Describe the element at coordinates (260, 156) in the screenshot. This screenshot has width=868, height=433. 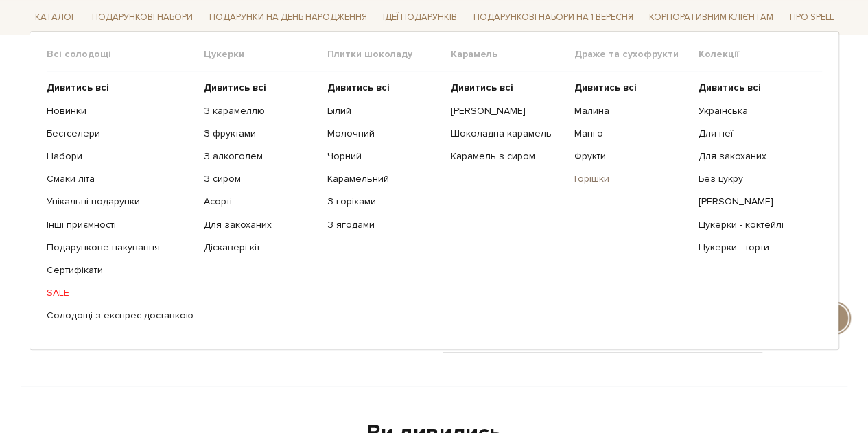
I see `a: З алкоголем` at that location.